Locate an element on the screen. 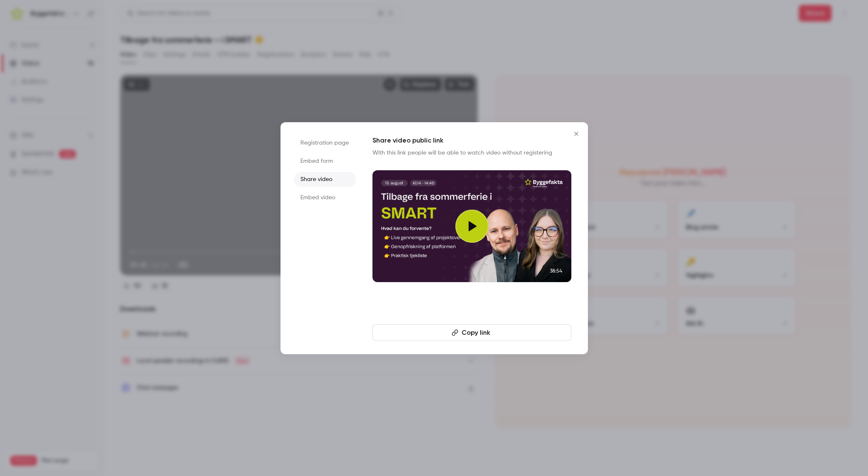 The image size is (868, 476). h1: Share video public link is located at coordinates (472, 141).